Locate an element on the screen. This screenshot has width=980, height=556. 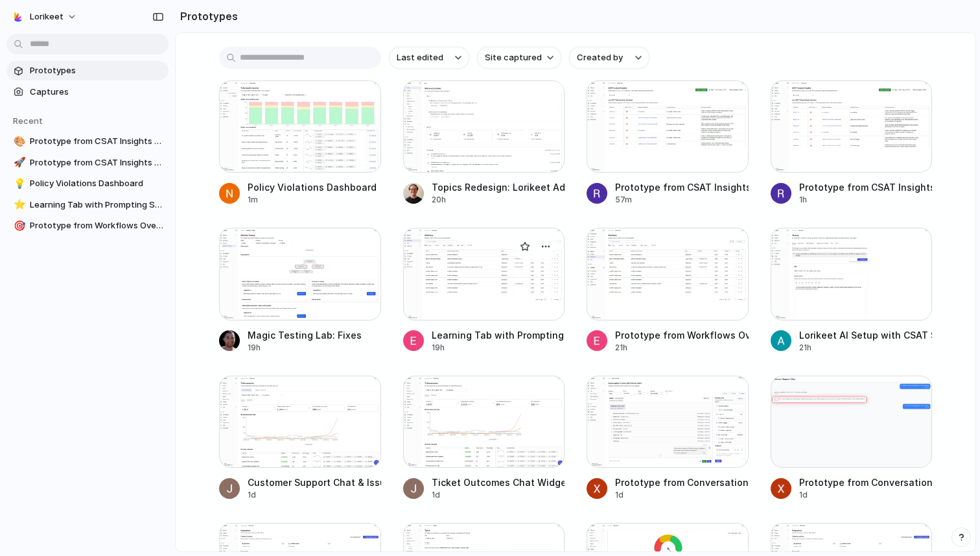
div: Topics Redesign: Lorikeet Adjustment is located at coordinates (498, 186).